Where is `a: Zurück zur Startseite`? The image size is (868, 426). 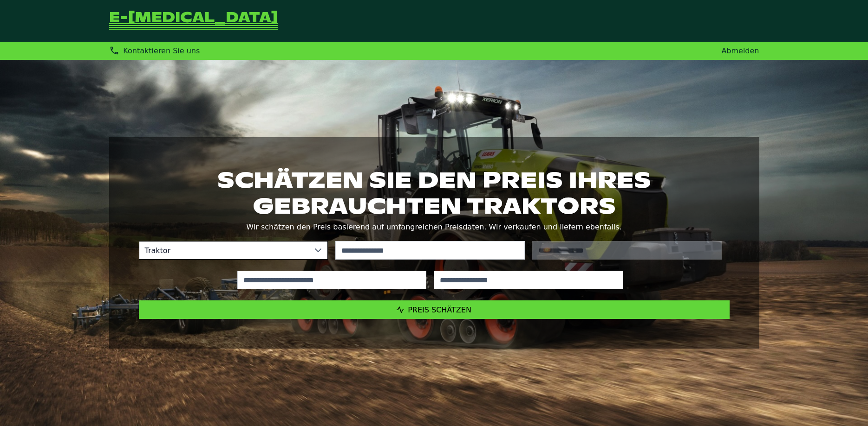 a: Zurück zur Startseite is located at coordinates (194, 21).